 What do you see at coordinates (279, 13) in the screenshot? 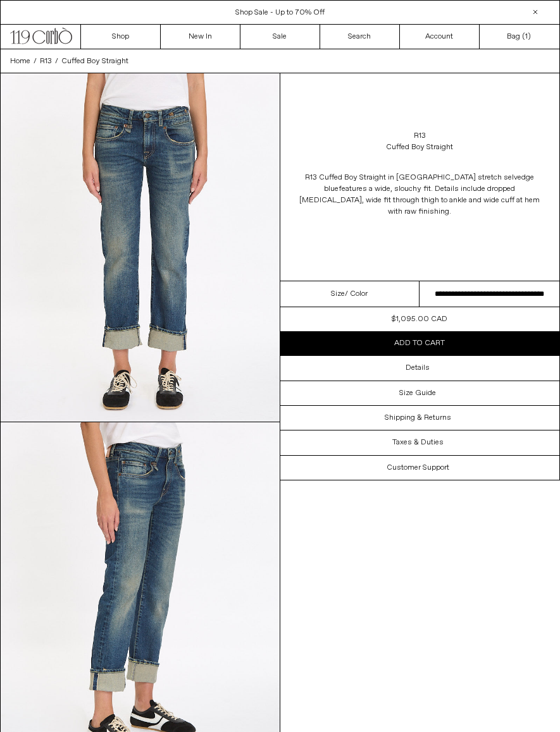
I see `span: Shop Sale - Up to 70% Off` at bounding box center [279, 13].